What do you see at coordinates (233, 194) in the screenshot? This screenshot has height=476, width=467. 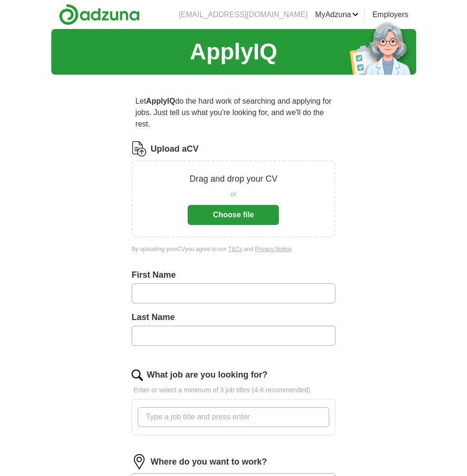 I see `span: or` at bounding box center [233, 194].